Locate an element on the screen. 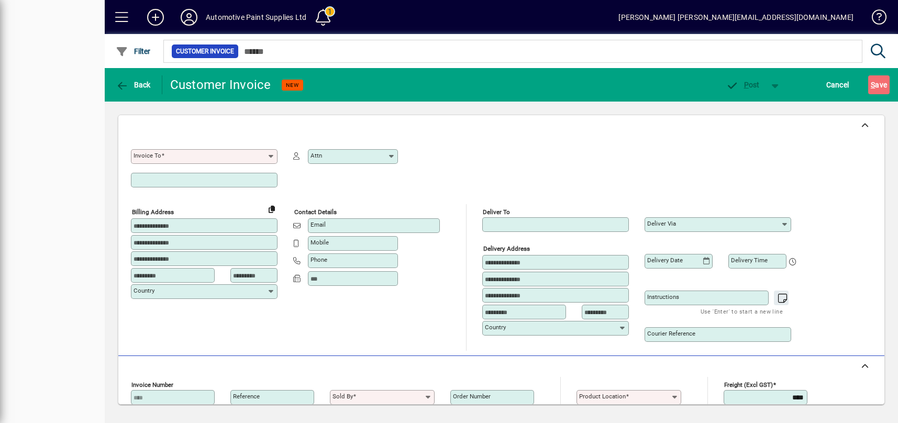 Image resolution: width=898 pixels, height=423 pixels. span: Filter is located at coordinates (133, 51).